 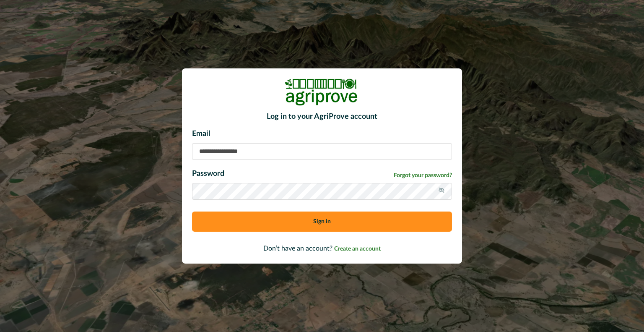 I want to click on h2: Log in to your AgriProve account, so click(x=322, y=117).